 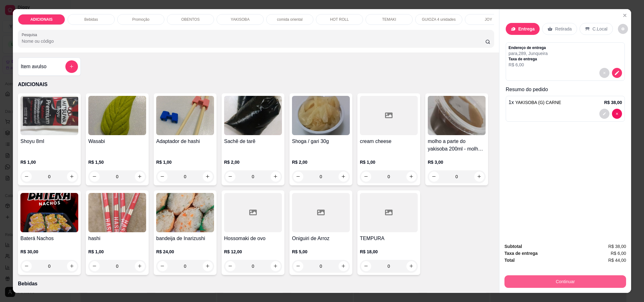 I want to click on h4: Item avulso, so click(x=34, y=66).